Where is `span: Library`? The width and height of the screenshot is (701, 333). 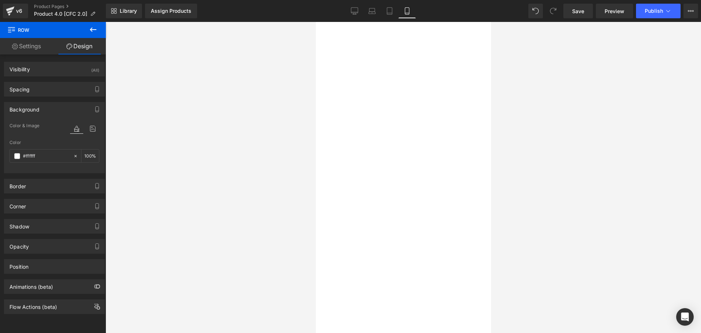 span: Library is located at coordinates (128, 11).